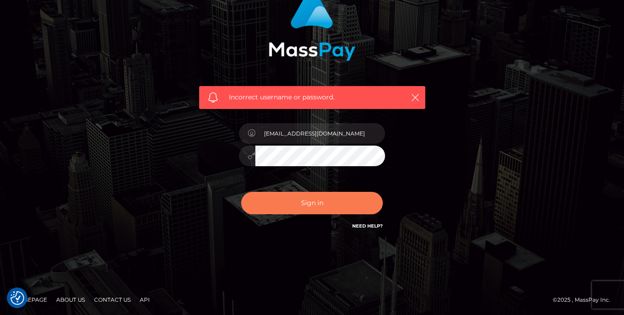 This screenshot has height=315, width=624. I want to click on a: Need Help?, so click(368, 225).